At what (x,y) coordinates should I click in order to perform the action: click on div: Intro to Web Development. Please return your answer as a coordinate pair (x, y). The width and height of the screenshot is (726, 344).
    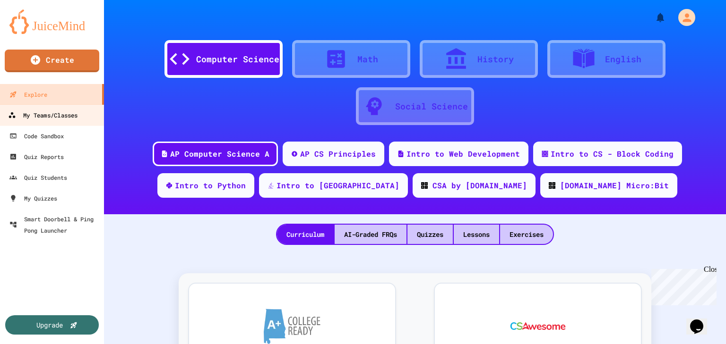
    Looking at the image, I should click on (463, 154).